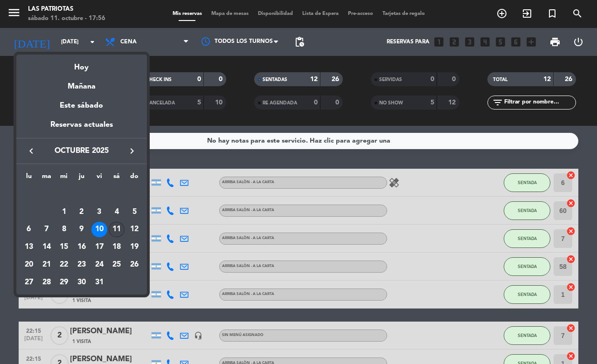 Image resolution: width=597 pixels, height=364 pixels. What do you see at coordinates (81, 212) in the screenshot?
I see `td: 2 de octubre de 2025` at bounding box center [81, 212].